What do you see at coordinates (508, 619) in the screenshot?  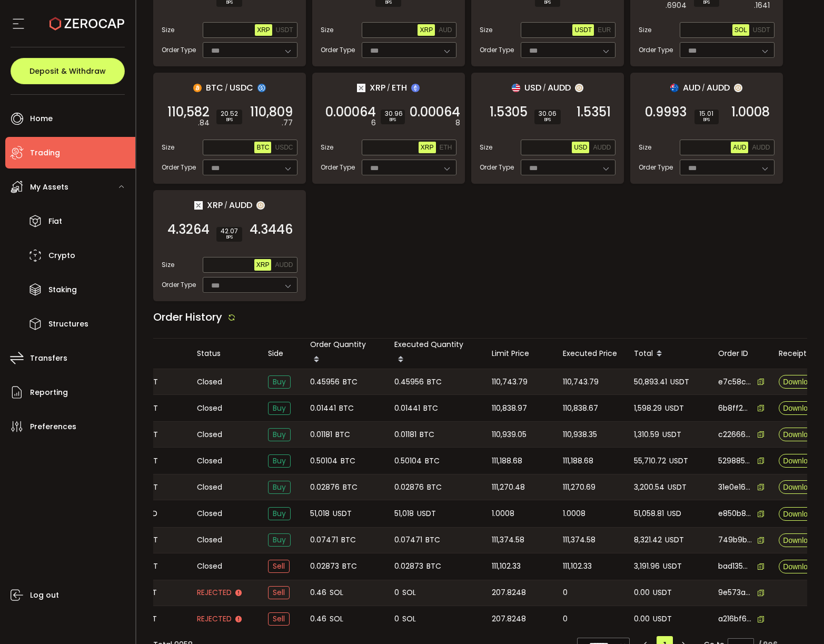 I see `span: 207.8248` at bounding box center [508, 619].